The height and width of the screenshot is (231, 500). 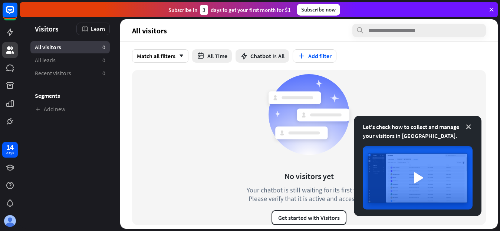 What do you see at coordinates (274, 56) in the screenshot?
I see `span: is` at bounding box center [274, 56].